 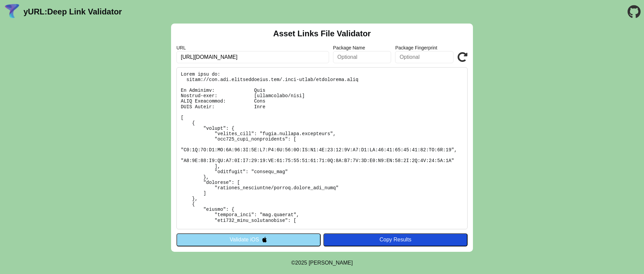 What do you see at coordinates (331, 263) in the screenshot?
I see `a: Michael Ibragimchayev's Personal Site` at bounding box center [331, 263].